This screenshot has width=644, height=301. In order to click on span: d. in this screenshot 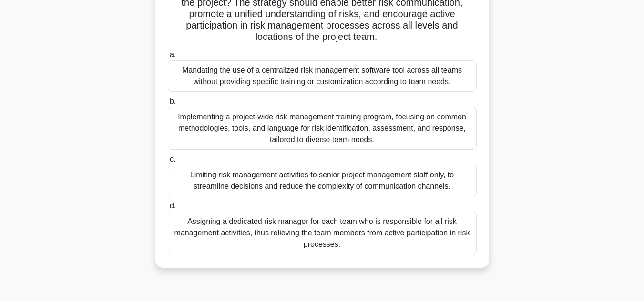, I will do `click(172, 206)`.